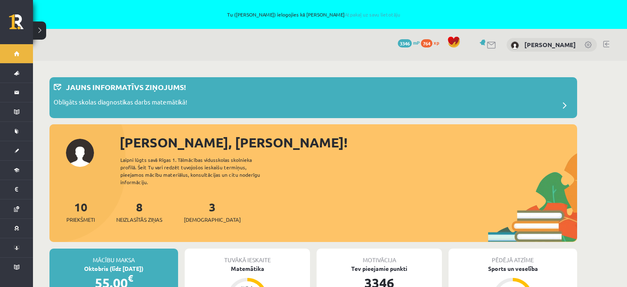 The height and width of the screenshot is (287, 627). Describe the element at coordinates (416, 42) in the screenshot. I see `span: mP` at that location.